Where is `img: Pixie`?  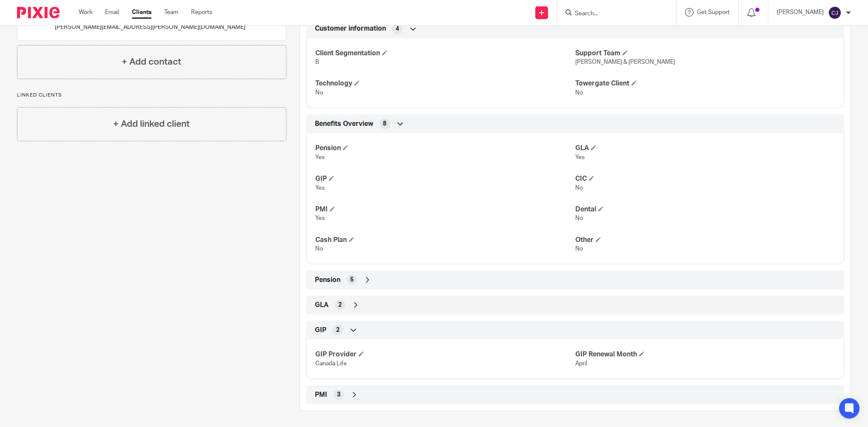
img: Pixie is located at coordinates (38, 12).